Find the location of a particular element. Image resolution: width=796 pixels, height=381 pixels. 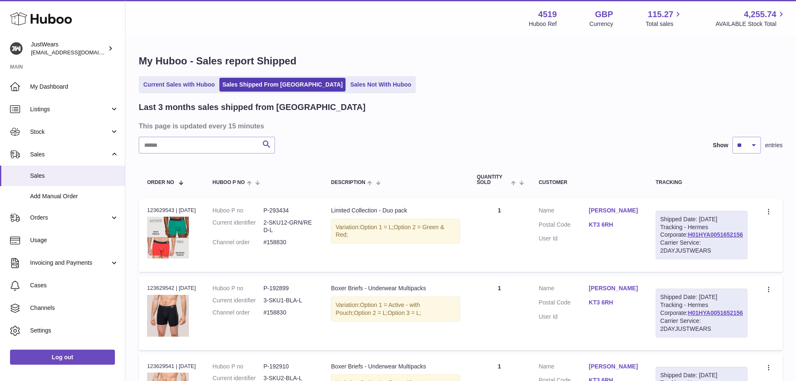

dd: 2-SKU12-GRN/RED-L is located at coordinates (289, 226).